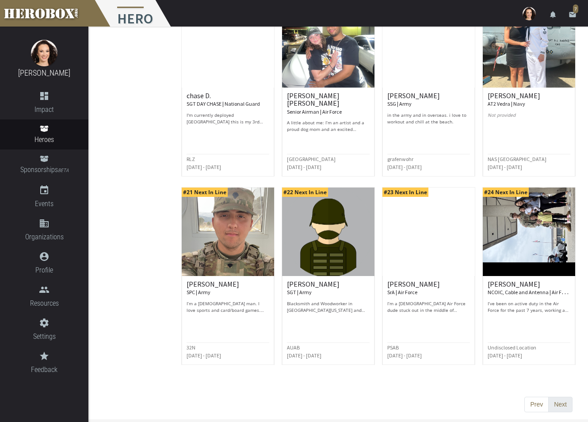 This screenshot has width=588, height=422. What do you see at coordinates (223, 103) in the screenshot?
I see `small: SGT DAY CHASE | National Guard` at bounding box center [223, 103].